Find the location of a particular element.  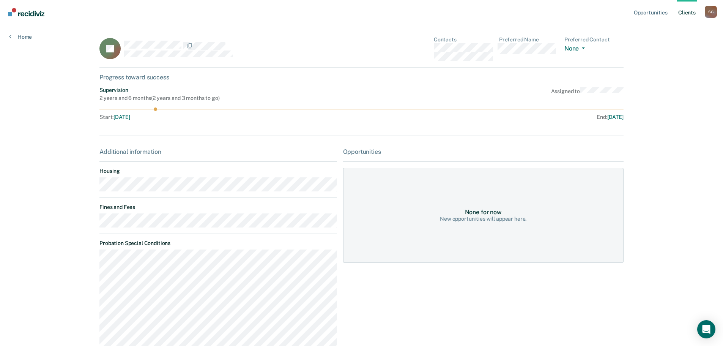

dt: Probation Special Conditions is located at coordinates (218, 243).